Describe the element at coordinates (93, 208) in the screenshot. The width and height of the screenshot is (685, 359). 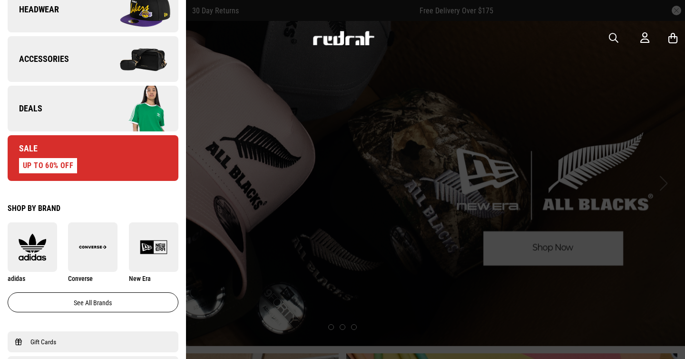
I see `div: Shop by Brand` at that location.